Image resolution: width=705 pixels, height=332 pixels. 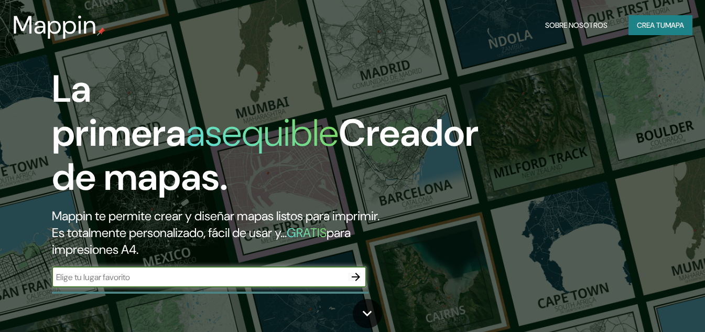 What do you see at coordinates (265, 155) in the screenshot?
I see `font: Creador de mapas.` at bounding box center [265, 155].